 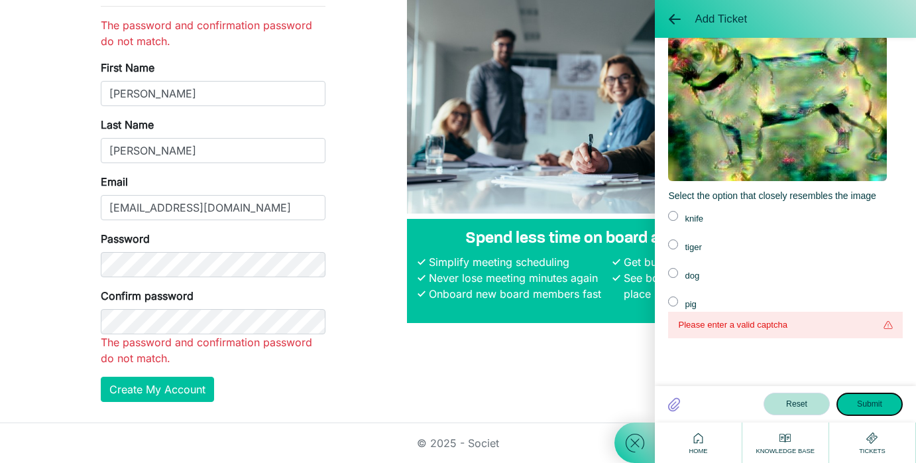 What do you see at coordinates (778, 108) in the screenshot?
I see `img: captcha Image` at bounding box center [778, 108].